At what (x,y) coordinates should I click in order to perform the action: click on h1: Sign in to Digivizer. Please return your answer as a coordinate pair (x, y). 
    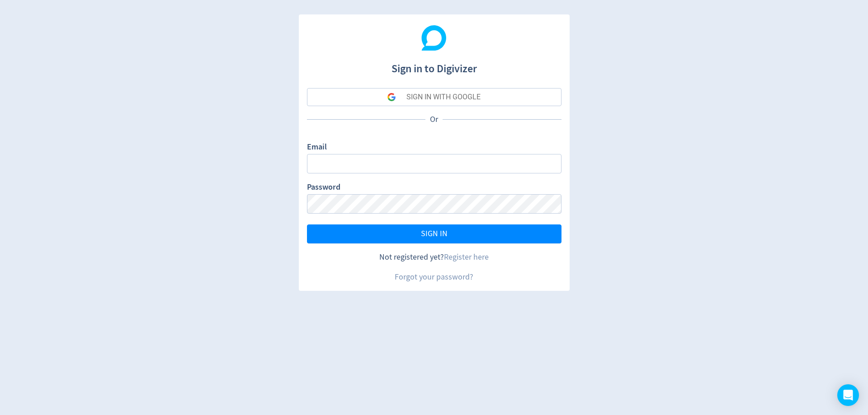
    Looking at the image, I should click on (434, 65).